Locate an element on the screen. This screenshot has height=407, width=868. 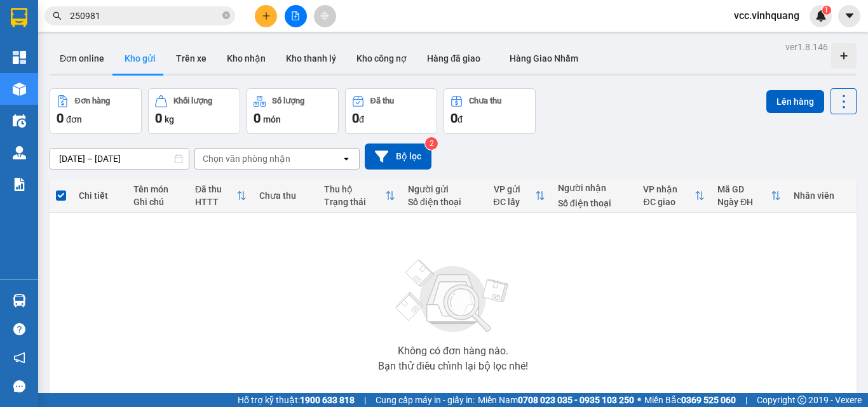
span: Cung cấp máy in - giấy in: is located at coordinates (425, 400).